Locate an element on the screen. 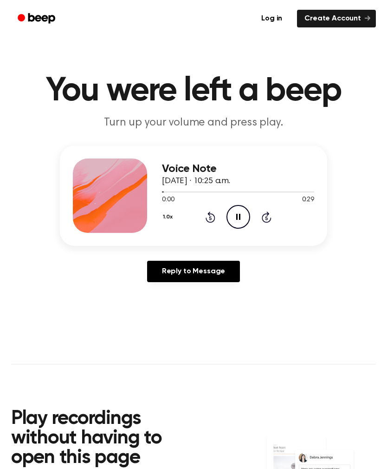  span: 0:00 is located at coordinates (168, 200).